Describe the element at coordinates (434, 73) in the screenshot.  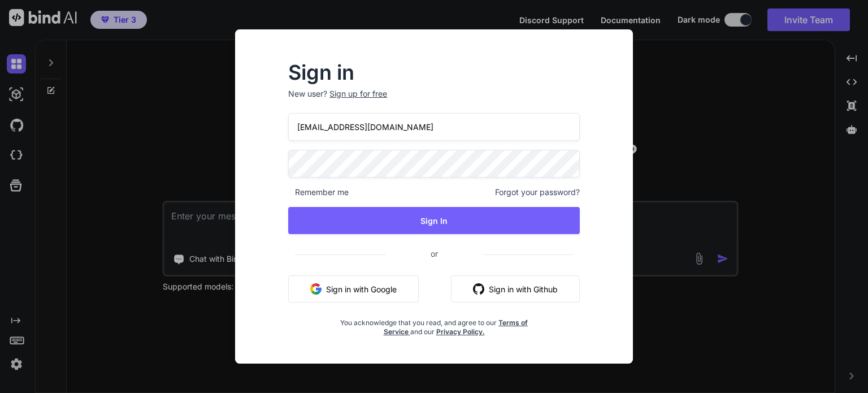
I see `h2: Sign in` at that location.